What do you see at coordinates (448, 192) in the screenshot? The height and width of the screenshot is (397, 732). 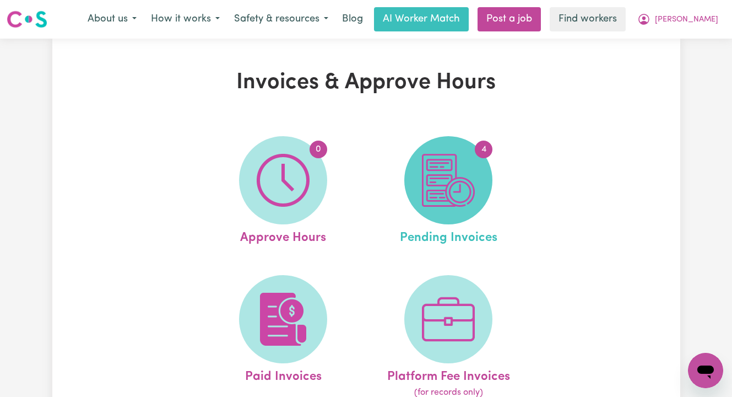 I see `a: Pending Invoices` at bounding box center [448, 192].